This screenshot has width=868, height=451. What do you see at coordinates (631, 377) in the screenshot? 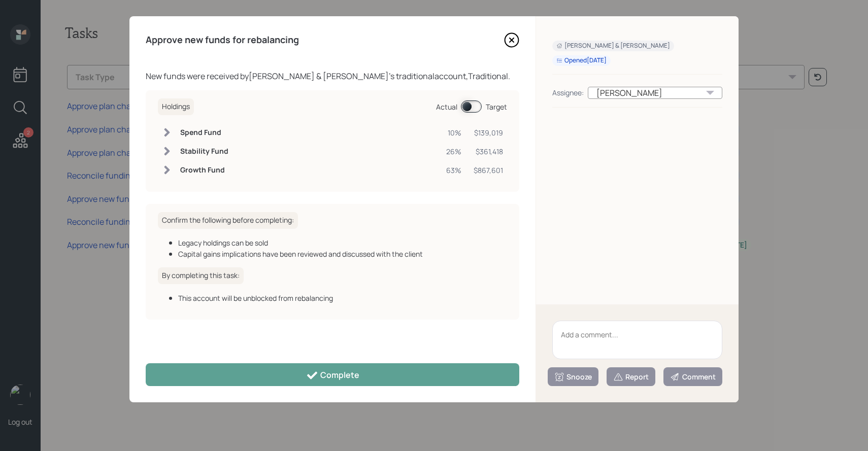
I see `div: Report` at bounding box center [631, 377].